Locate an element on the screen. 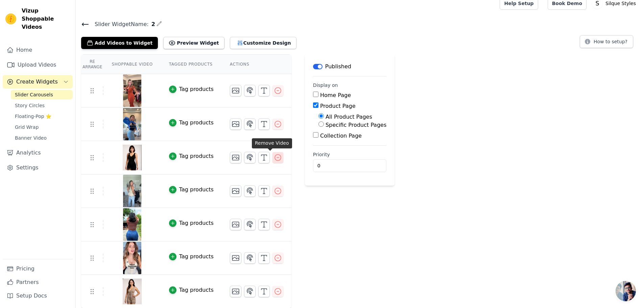 This screenshot has width=644, height=308. a: Preview Widget is located at coordinates (194, 43).